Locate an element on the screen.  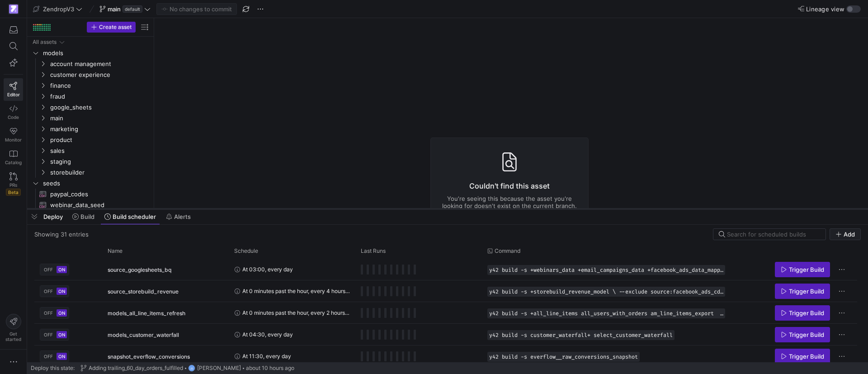
button: Add is located at coordinates (845, 234).